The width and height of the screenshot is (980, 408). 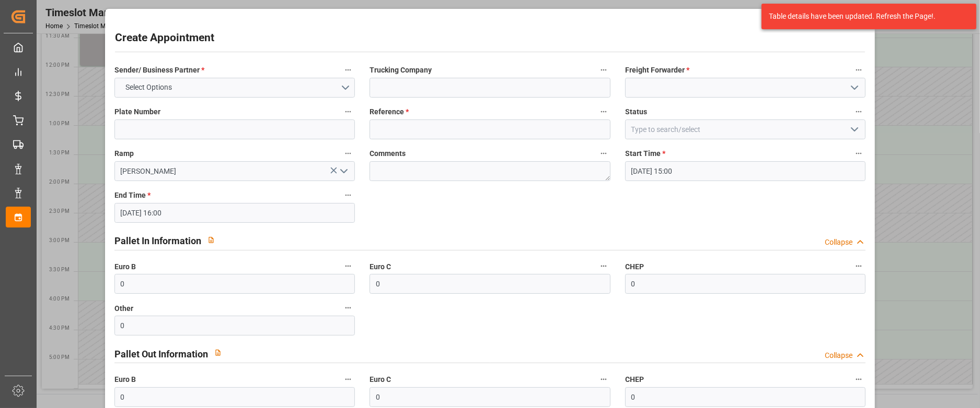 What do you see at coordinates (858, 112) in the screenshot?
I see `button: Status` at bounding box center [858, 112].